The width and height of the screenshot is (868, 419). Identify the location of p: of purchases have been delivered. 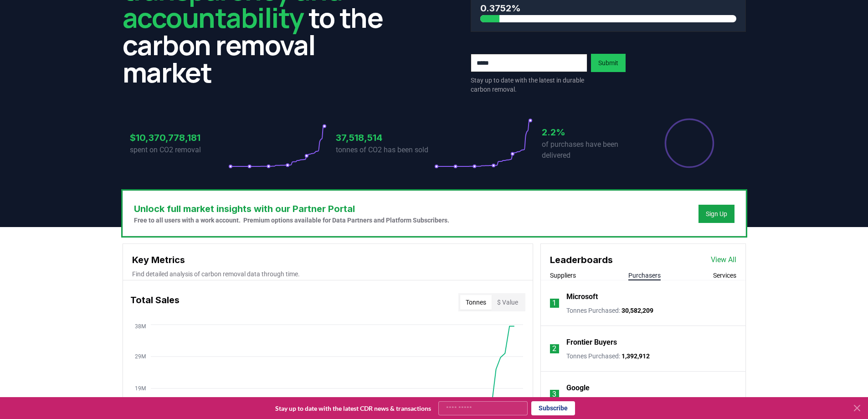
(591, 150).